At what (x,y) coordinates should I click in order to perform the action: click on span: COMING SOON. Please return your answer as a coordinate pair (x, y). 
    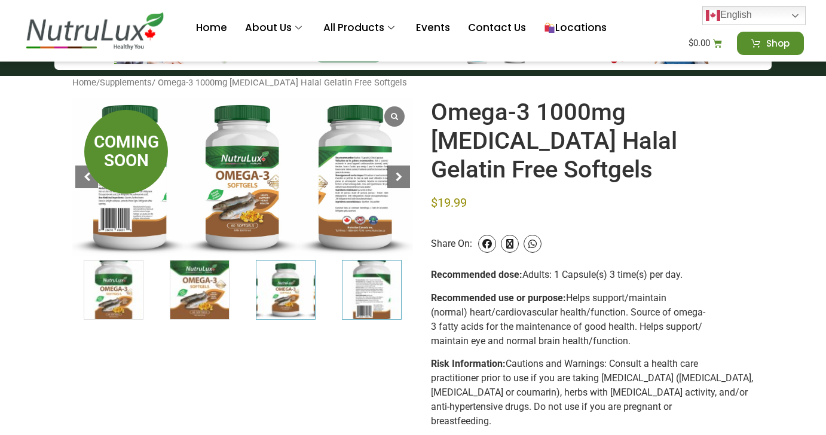
    Looking at the image, I should click on (126, 152).